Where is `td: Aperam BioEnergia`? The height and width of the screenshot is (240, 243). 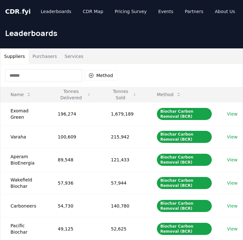 td: Aperam BioEnergia is located at coordinates (24, 160).